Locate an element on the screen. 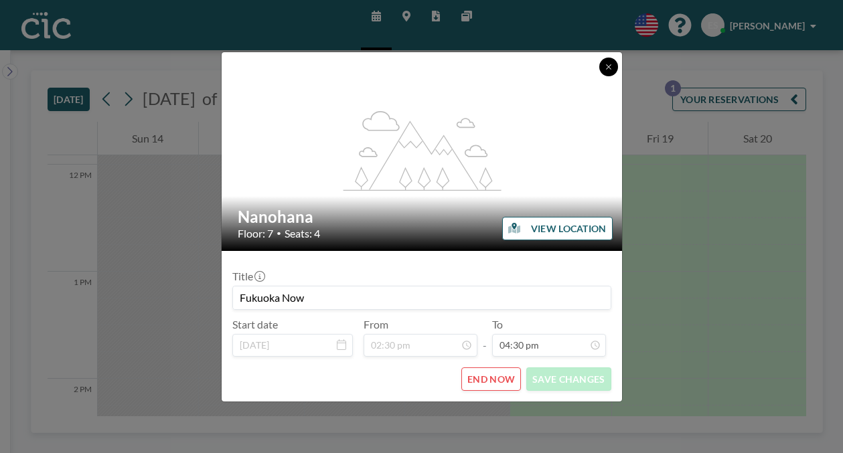 The height and width of the screenshot is (453, 843). g: flex-grow: 1.2; is located at coordinates (422, 150).